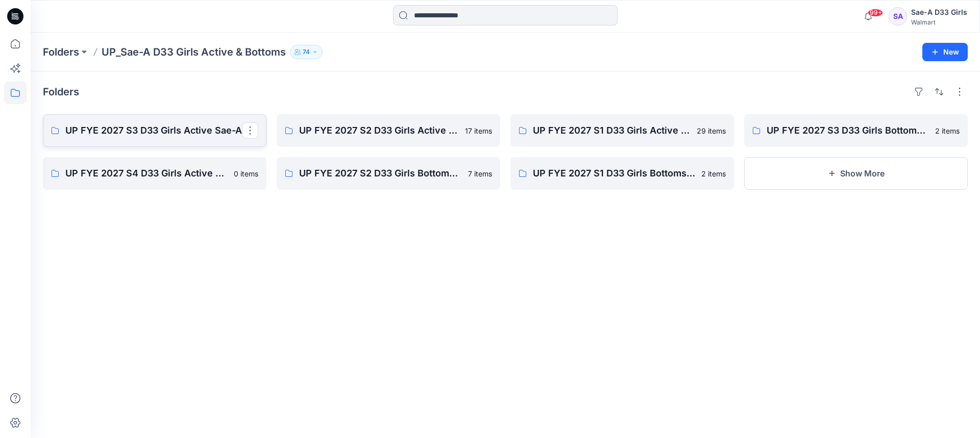 The image size is (980, 438). What do you see at coordinates (389, 174) in the screenshot?
I see `a: UP FYE 2027 S2 D33 Girls Bottoms Sae-A7 items` at bounding box center [389, 174].